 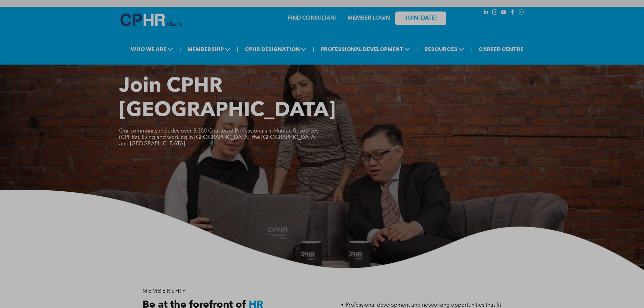 I want to click on a: youtube, so click(x=504, y=13).